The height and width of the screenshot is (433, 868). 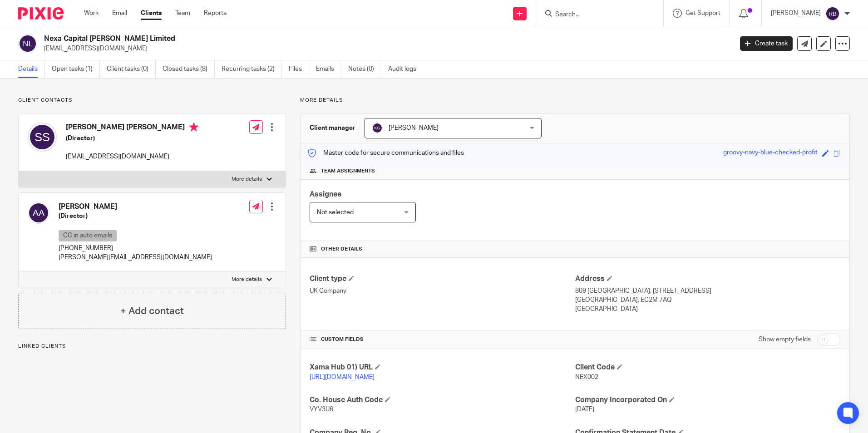 I want to click on h4: Xama Hub 01) URL, so click(x=442, y=367).